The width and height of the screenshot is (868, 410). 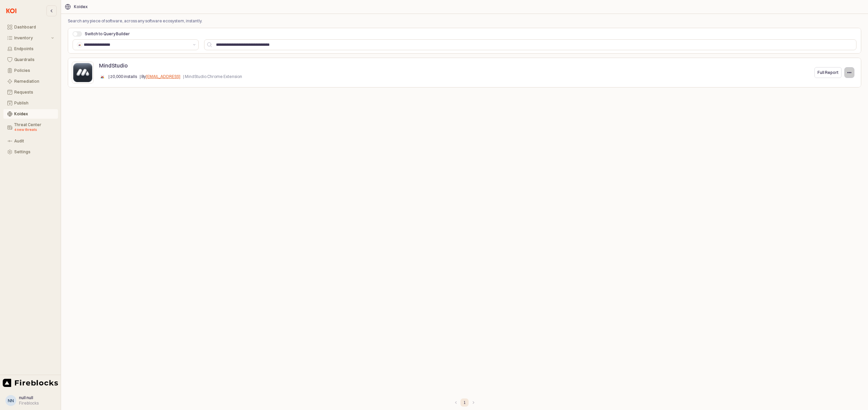 What do you see at coordinates (829, 73) in the screenshot?
I see `button: Full Report` at bounding box center [829, 73].